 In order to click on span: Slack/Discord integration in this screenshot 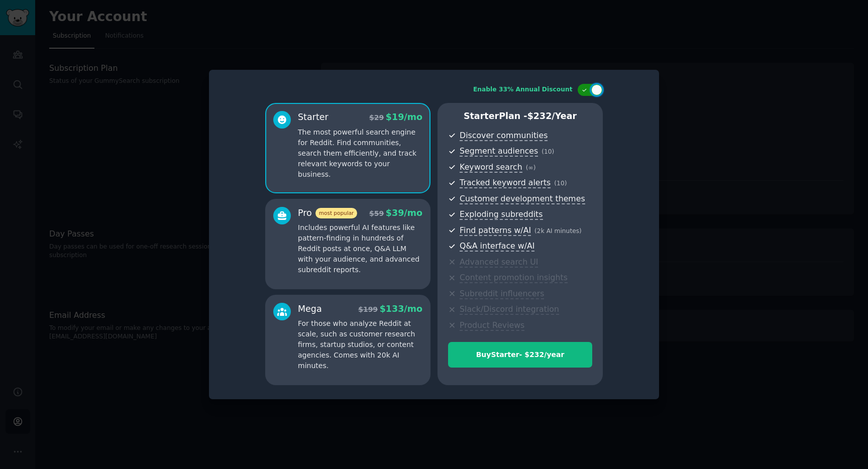, I will do `click(509, 309)`.